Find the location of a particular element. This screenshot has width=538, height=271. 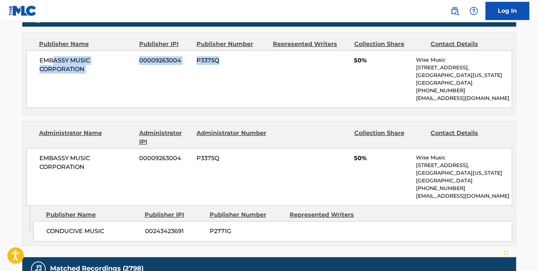

span: P2771G is located at coordinates (247, 231).